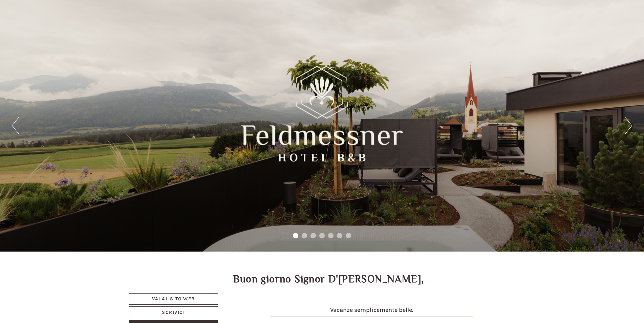 The width and height of the screenshot is (644, 323). What do you see at coordinates (372, 314) in the screenshot?
I see `h4: Vacanze semplicemente belle.` at bounding box center [372, 314].